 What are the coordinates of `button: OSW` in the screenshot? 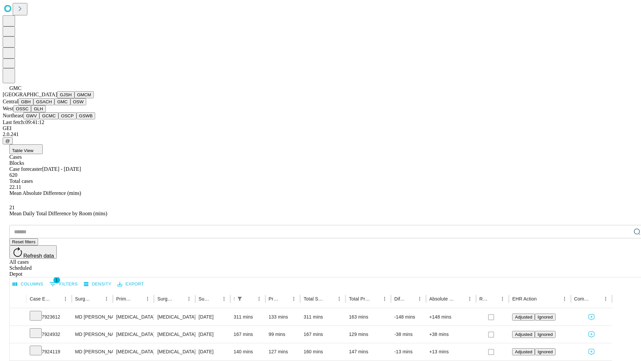 It's located at (78, 102).